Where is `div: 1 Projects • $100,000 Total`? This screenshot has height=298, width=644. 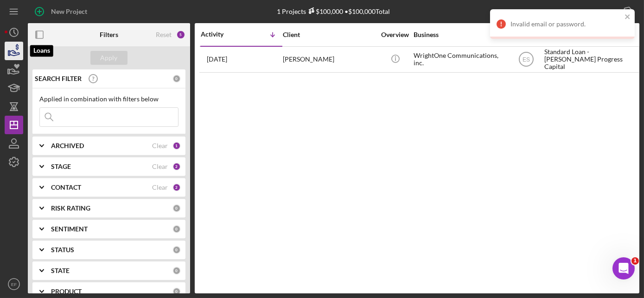
div: 1 Projects • $100,000 Total is located at coordinates (334, 11).